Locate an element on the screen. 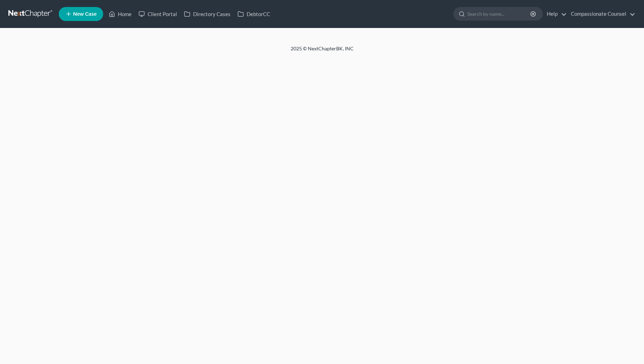 This screenshot has height=364, width=644. a: Directory Cases is located at coordinates (207, 14).